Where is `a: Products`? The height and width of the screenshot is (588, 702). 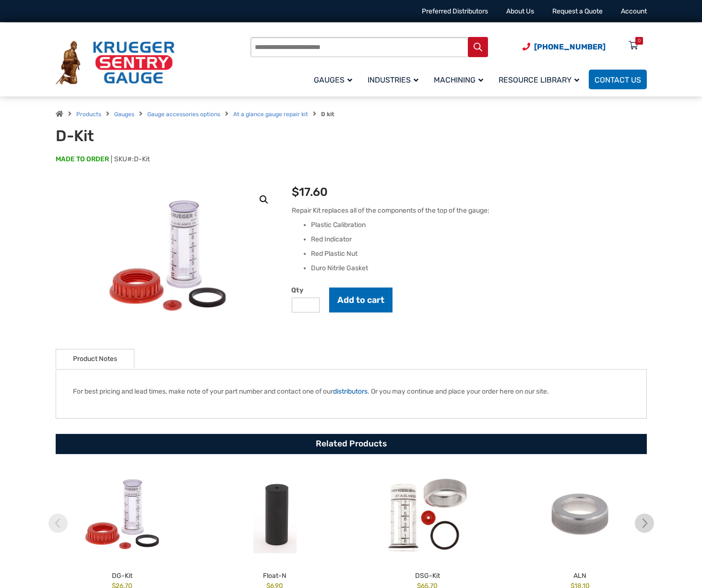
a: Products is located at coordinates (89, 114).